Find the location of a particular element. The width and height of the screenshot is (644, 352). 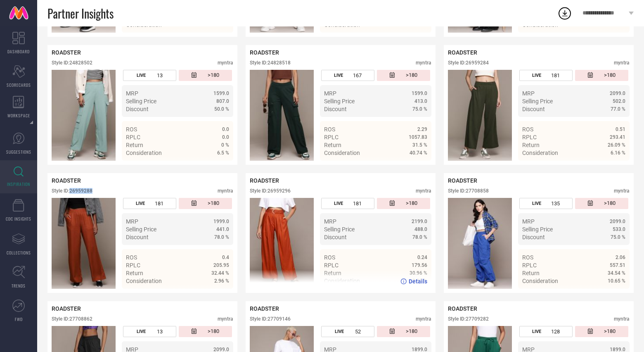

span: 6.5 % is located at coordinates (223, 153).